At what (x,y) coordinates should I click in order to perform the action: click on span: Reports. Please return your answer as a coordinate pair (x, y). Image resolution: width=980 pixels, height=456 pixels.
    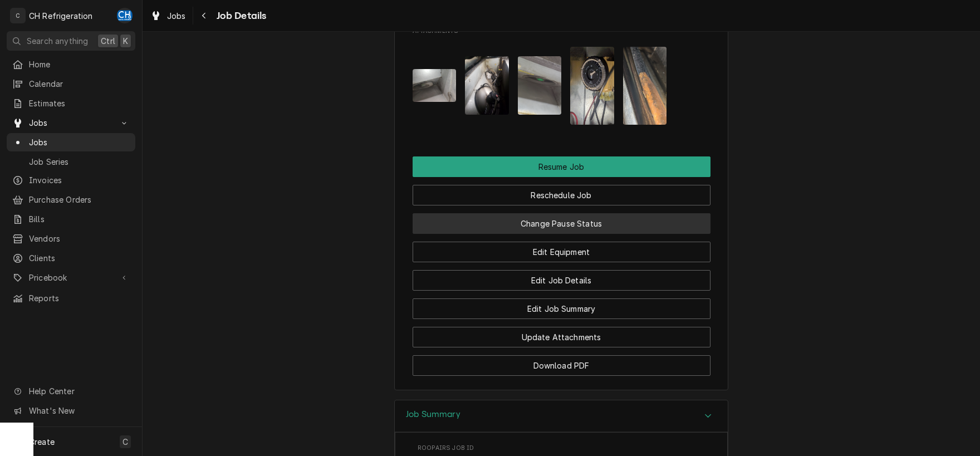
    Looking at the image, I should click on (79, 298).